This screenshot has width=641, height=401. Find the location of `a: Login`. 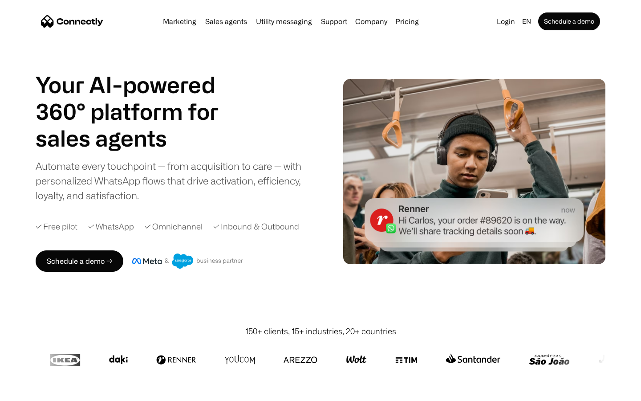

a: Login is located at coordinates (506, 21).